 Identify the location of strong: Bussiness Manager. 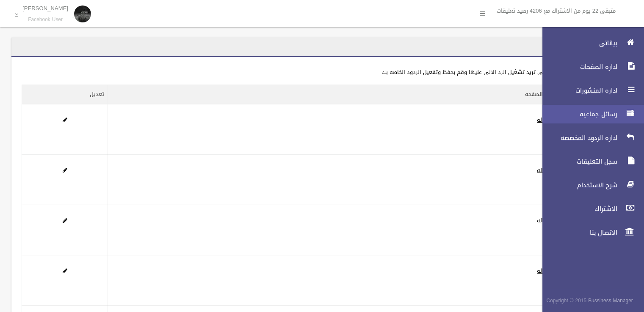
(610, 300).